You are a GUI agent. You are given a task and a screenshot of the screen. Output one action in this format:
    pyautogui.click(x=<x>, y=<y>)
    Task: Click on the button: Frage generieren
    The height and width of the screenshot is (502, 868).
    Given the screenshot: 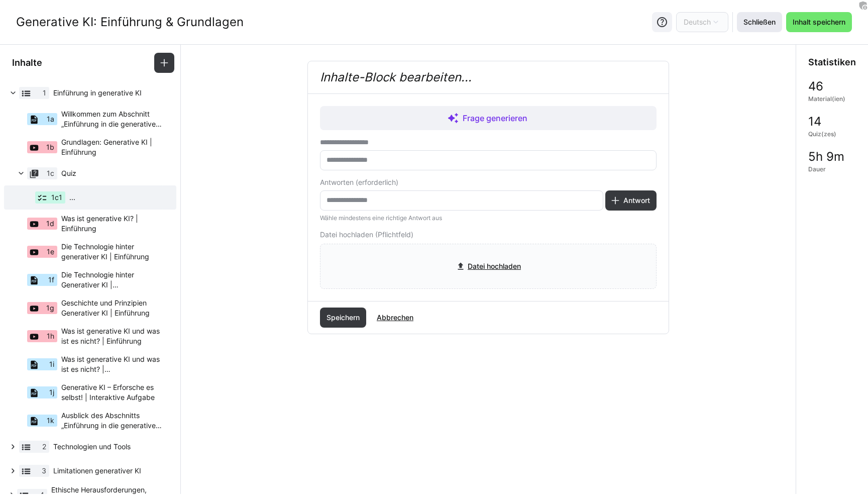 What is the action you would take?
    pyautogui.click(x=488, y=118)
    